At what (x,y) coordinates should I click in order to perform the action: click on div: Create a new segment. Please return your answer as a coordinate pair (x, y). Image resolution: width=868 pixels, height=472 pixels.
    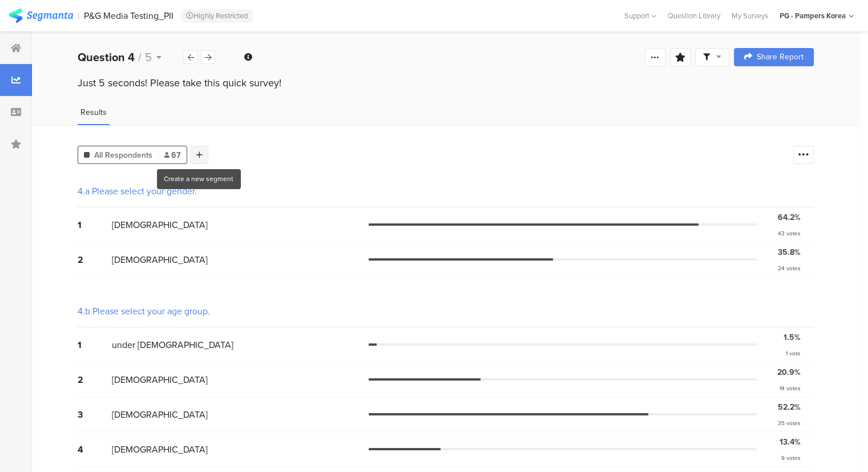
    Looking at the image, I should click on (199, 179).